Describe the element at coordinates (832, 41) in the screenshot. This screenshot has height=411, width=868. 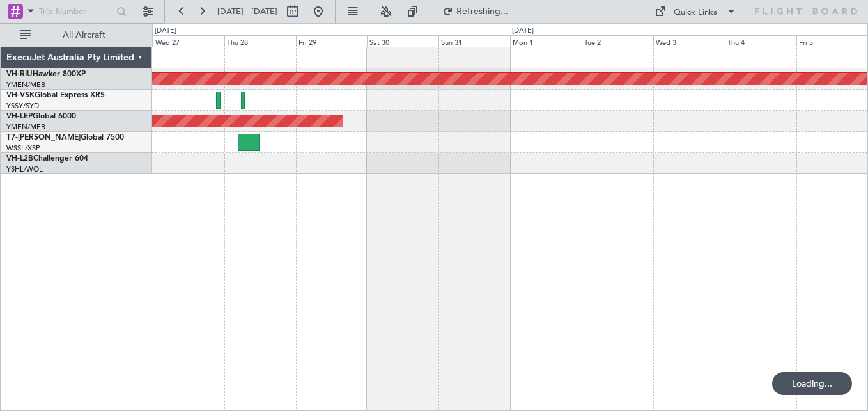
I see `div: Fri 5` at that location.